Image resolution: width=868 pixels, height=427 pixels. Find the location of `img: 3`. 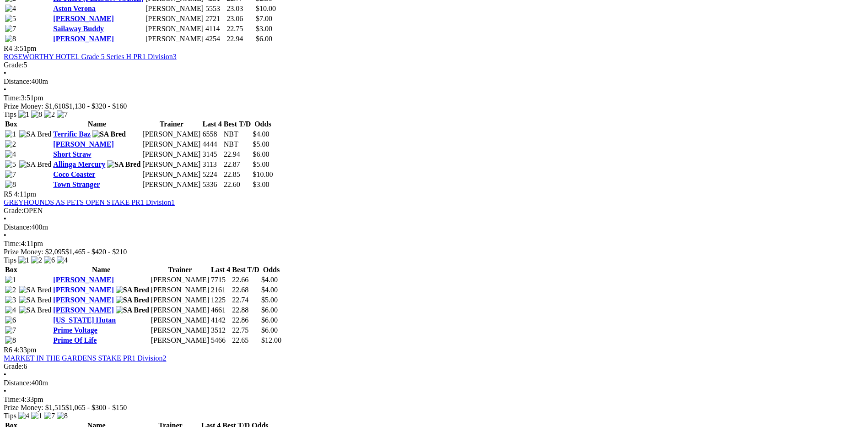

img: 3 is located at coordinates (11, 300).